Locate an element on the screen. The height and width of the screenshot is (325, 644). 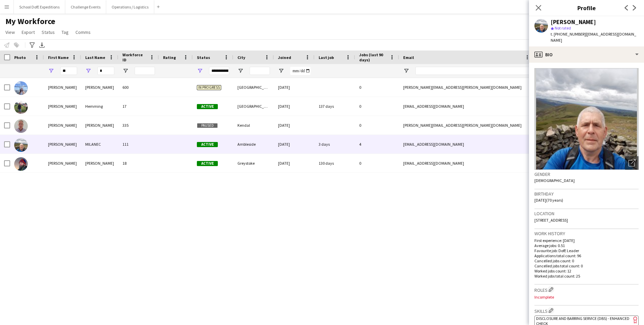
div: 17 is located at coordinates (139, 106).